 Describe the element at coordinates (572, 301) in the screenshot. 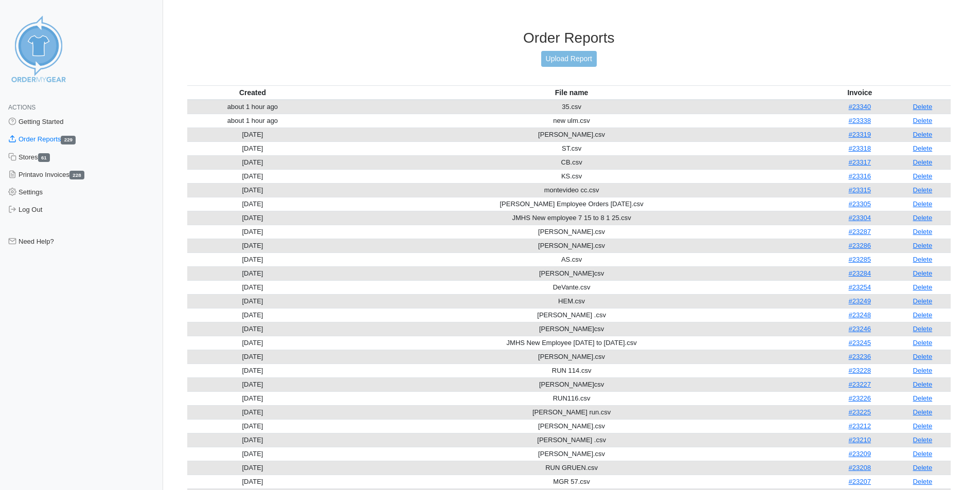

I see `td: HEM.csv` at that location.